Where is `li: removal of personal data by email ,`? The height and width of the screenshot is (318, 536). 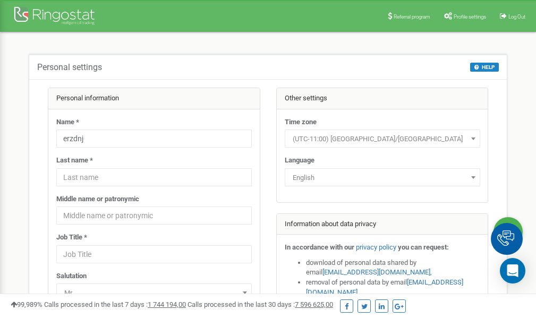 li: removal of personal data by email , is located at coordinates (393, 287).